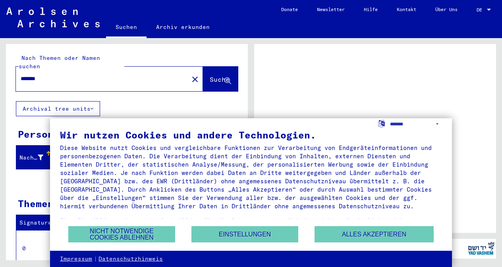 The width and height of the screenshot is (502, 267). I want to click on div: Wir nutzen Cookies und andere Technologien., so click(251, 135).